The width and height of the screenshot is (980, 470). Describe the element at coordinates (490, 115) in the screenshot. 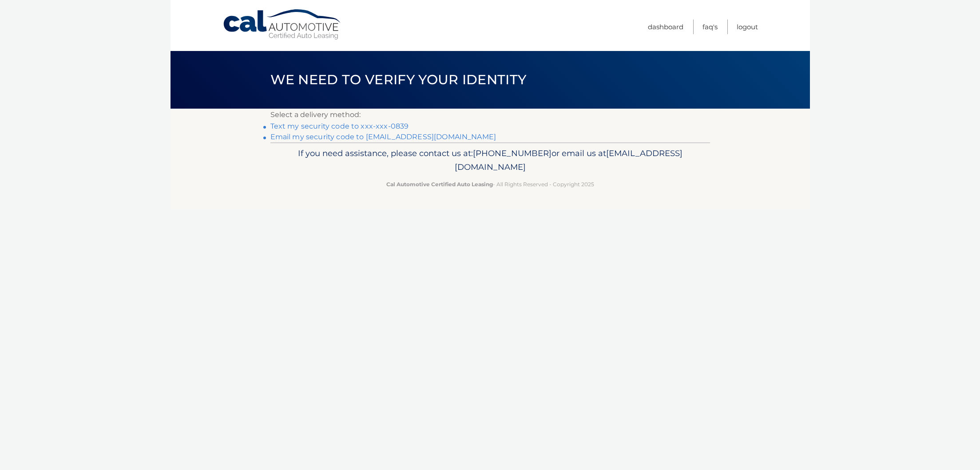

I see `p: Select a delivery method:` at that location.